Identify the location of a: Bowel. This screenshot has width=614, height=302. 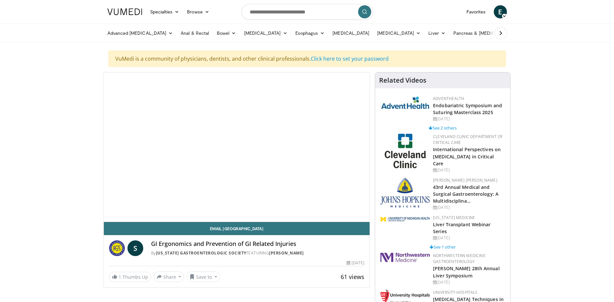
(226, 33).